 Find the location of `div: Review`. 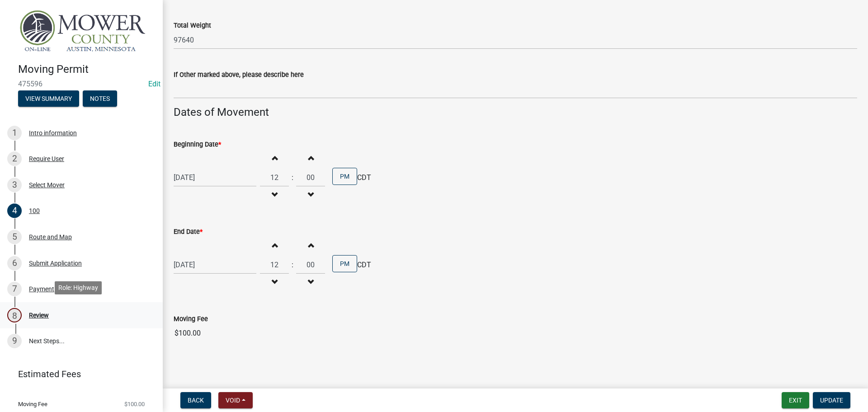

div: Review is located at coordinates (39, 315).